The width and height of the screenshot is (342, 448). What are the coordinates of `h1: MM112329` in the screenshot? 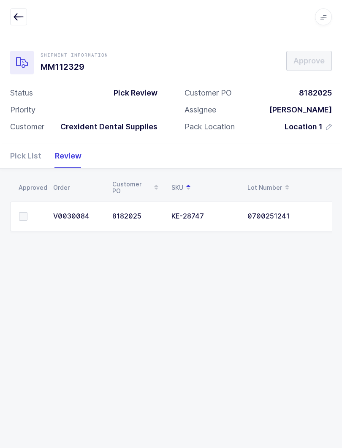 It's located at (74, 67).